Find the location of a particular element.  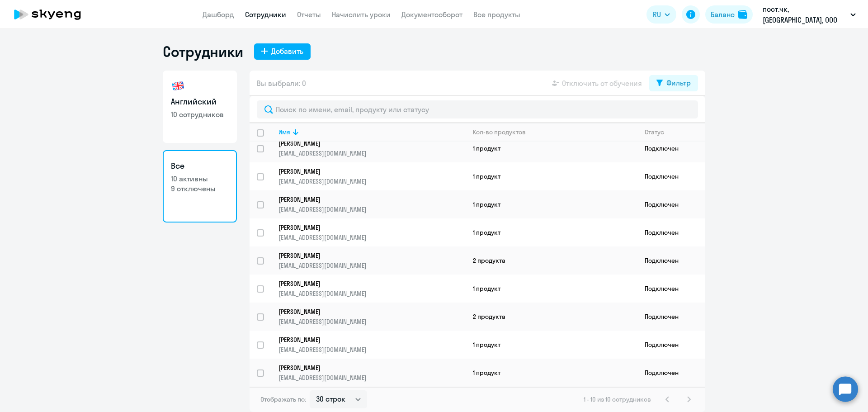

button: RU is located at coordinates (661, 15).